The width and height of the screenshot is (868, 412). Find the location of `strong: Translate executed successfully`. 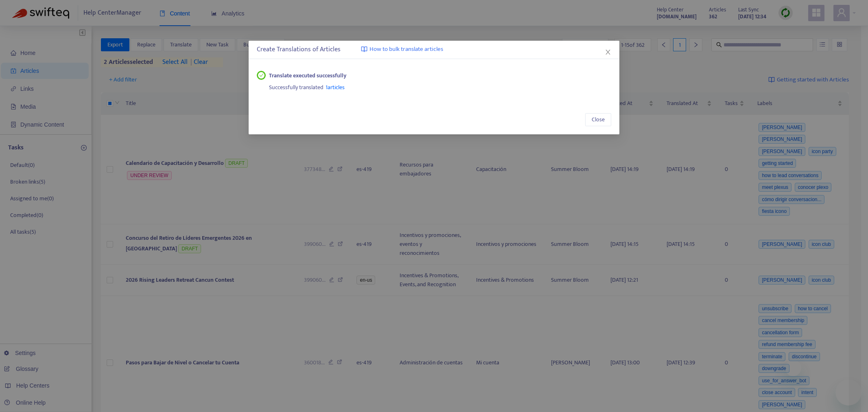

strong: Translate executed successfully is located at coordinates (308, 76).